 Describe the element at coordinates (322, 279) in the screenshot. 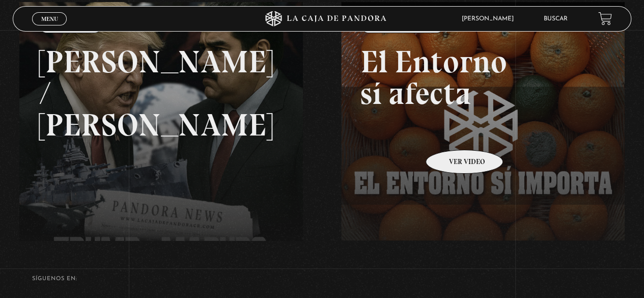

I see `h4: SÍguenos en:` at that location.